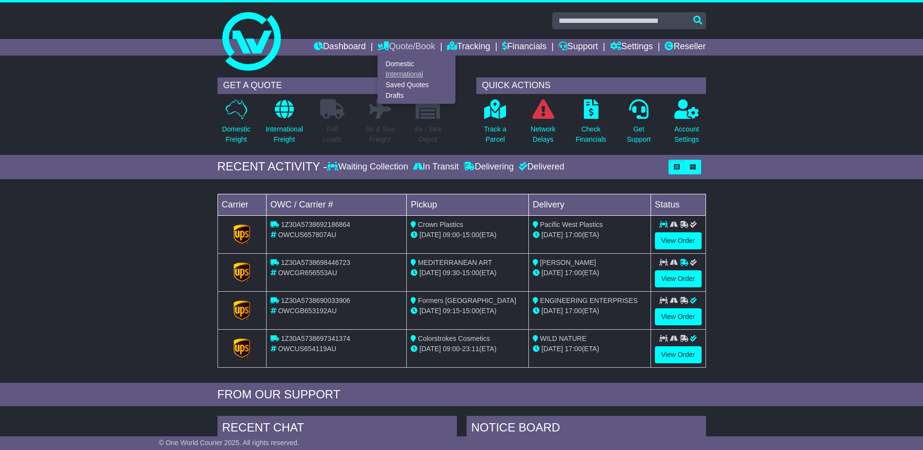  I want to click on span: 09:30, so click(451, 272).